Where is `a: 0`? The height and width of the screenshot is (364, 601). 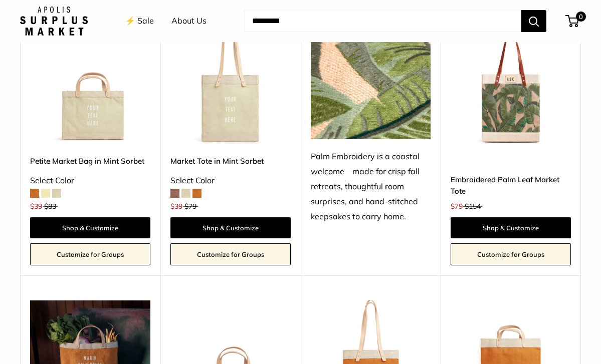
a: 0 is located at coordinates (572, 21).